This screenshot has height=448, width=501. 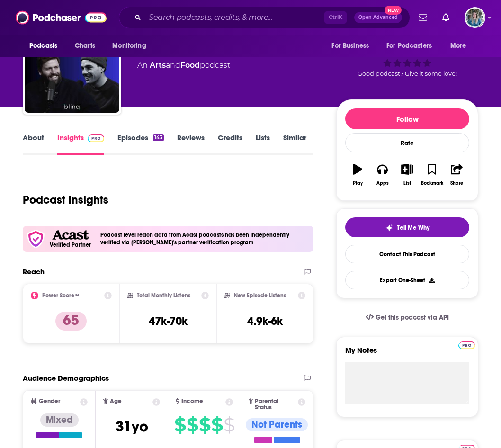 What do you see at coordinates (34, 271) in the screenshot?
I see `h2: Reach` at bounding box center [34, 271].